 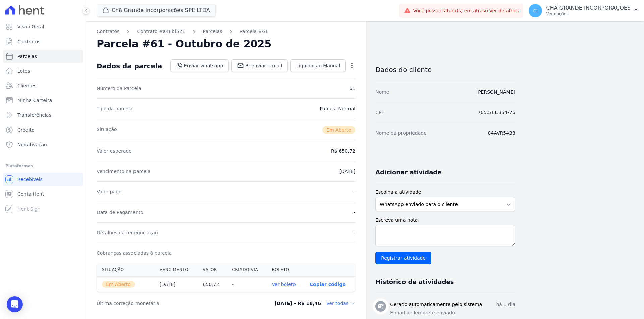 I want to click on dd: Parcela Normal, so click(x=338, y=109).